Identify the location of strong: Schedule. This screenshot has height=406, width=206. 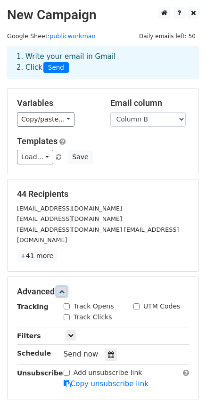
(34, 353).